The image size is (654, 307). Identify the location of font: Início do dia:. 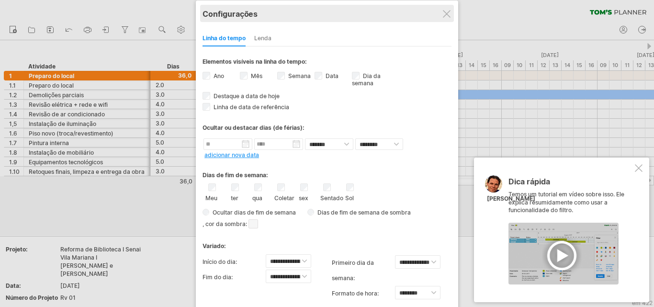
(220, 261).